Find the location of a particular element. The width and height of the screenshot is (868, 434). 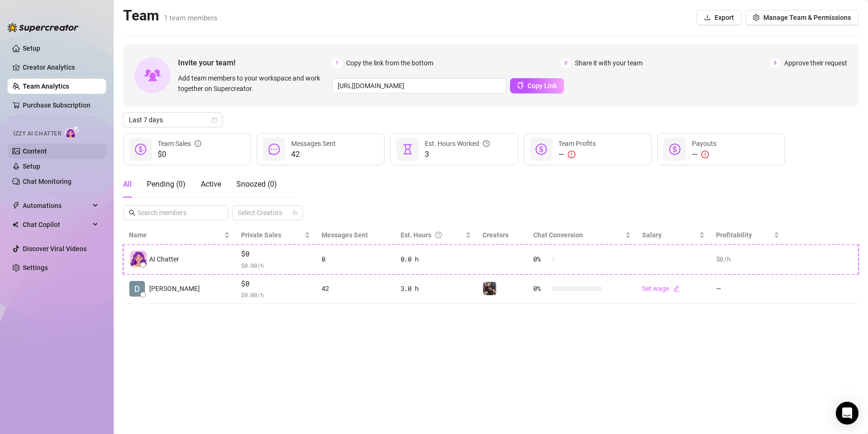

span: hourglass is located at coordinates (407, 149).